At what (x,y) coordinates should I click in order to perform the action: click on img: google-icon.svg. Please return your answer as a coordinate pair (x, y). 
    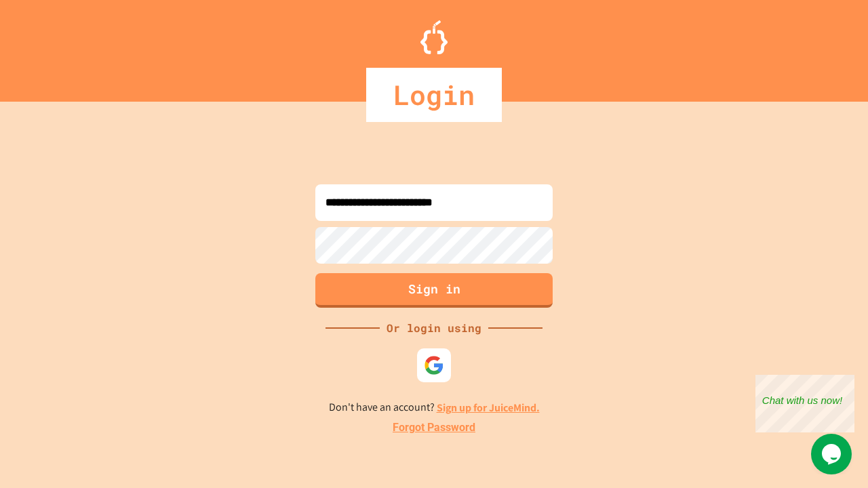
    Looking at the image, I should click on (434, 365).